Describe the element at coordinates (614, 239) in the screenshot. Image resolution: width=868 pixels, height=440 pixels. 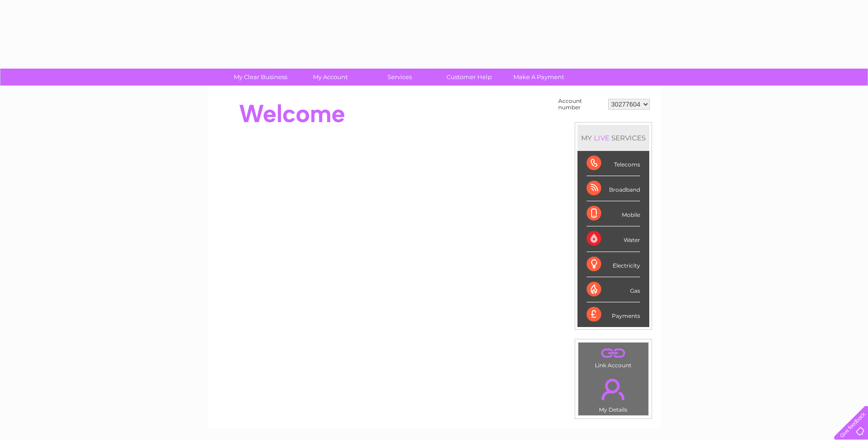
I see `div: Water` at that location.